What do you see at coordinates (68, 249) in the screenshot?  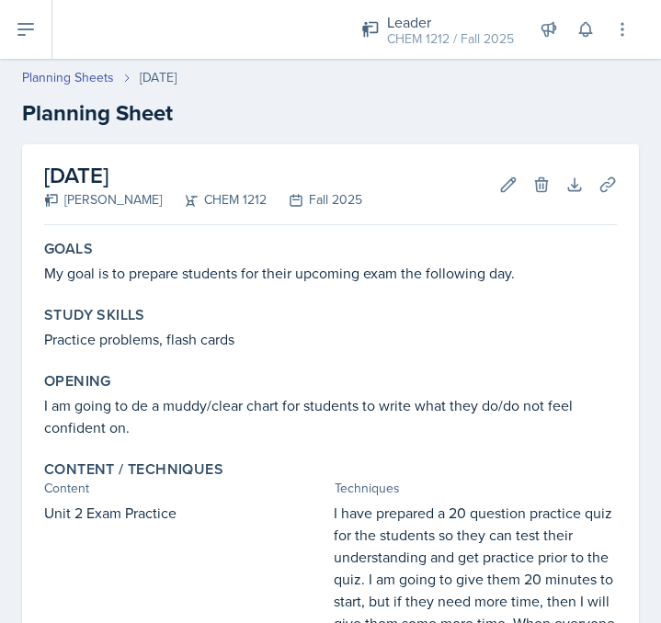 I see `label: Goals` at bounding box center [68, 249].